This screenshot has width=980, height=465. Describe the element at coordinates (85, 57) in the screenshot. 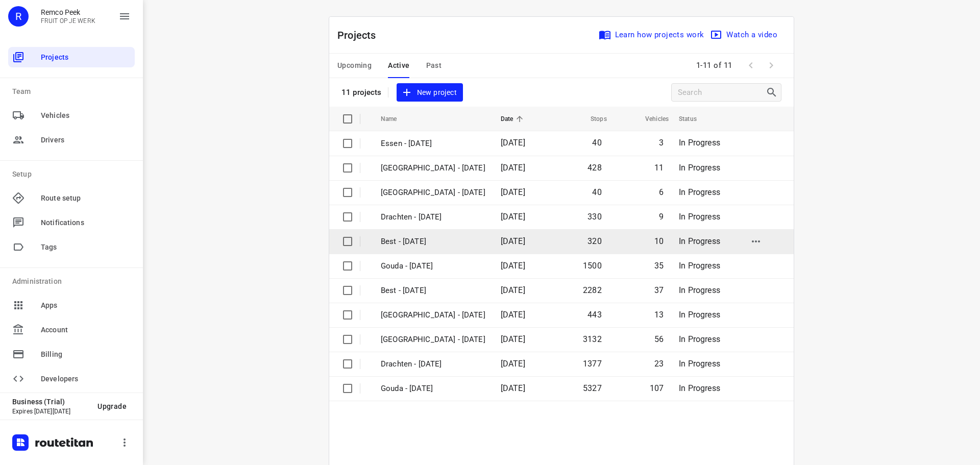

I see `span: Projects` at that location.